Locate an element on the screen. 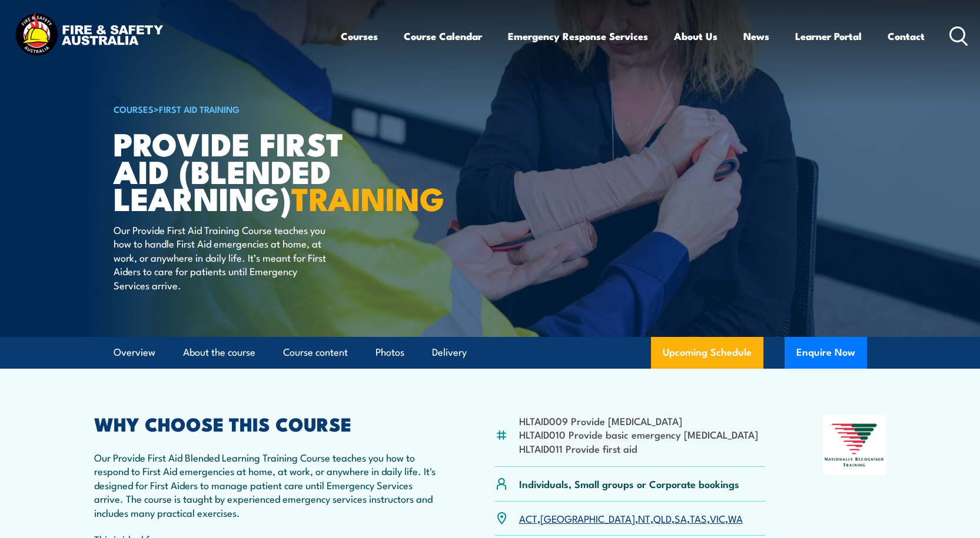  strong: TRAINING is located at coordinates (367, 197).